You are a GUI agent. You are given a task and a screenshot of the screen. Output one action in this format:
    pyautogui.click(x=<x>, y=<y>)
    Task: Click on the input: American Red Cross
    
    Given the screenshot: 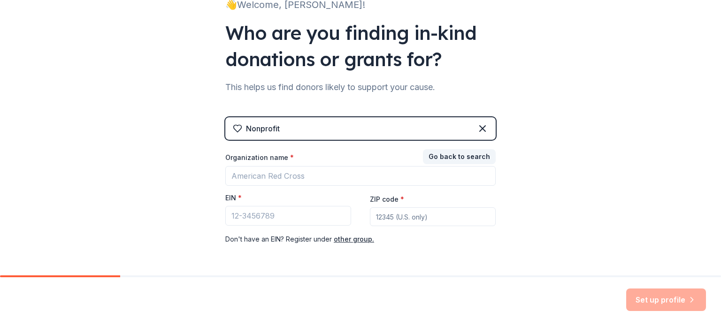 What is the action you would take?
    pyautogui.click(x=360, y=176)
    